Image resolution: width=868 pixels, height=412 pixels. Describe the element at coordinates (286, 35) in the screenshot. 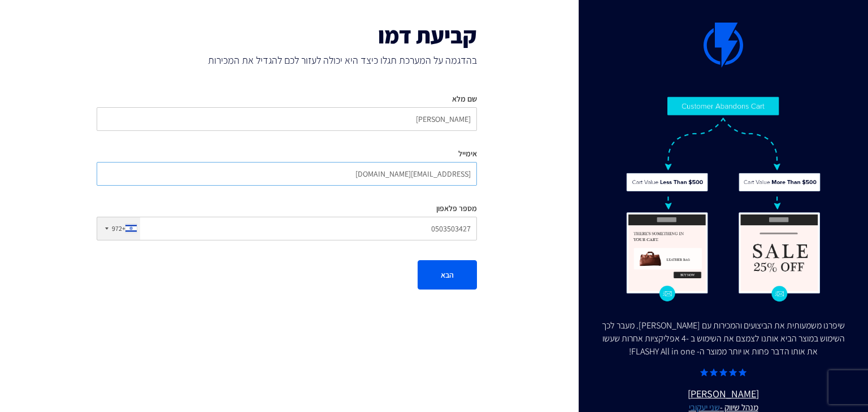

I see `h1: קביעת דמו` at that location.